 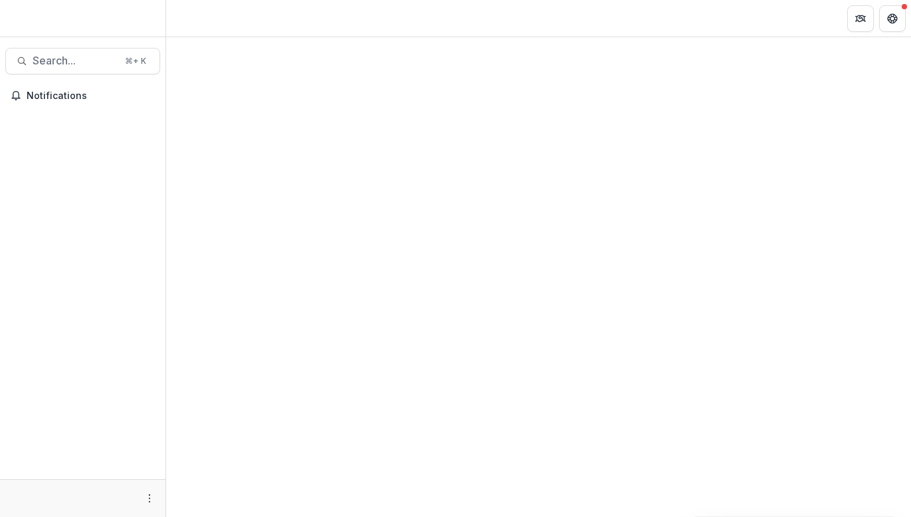 What do you see at coordinates (861, 19) in the screenshot?
I see `button: Partners` at bounding box center [861, 19].